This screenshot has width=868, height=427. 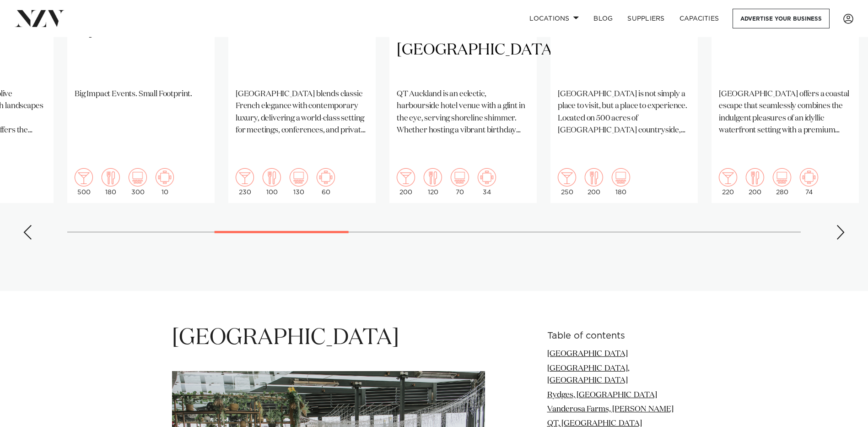 I want to click on div: 60, so click(x=326, y=182).